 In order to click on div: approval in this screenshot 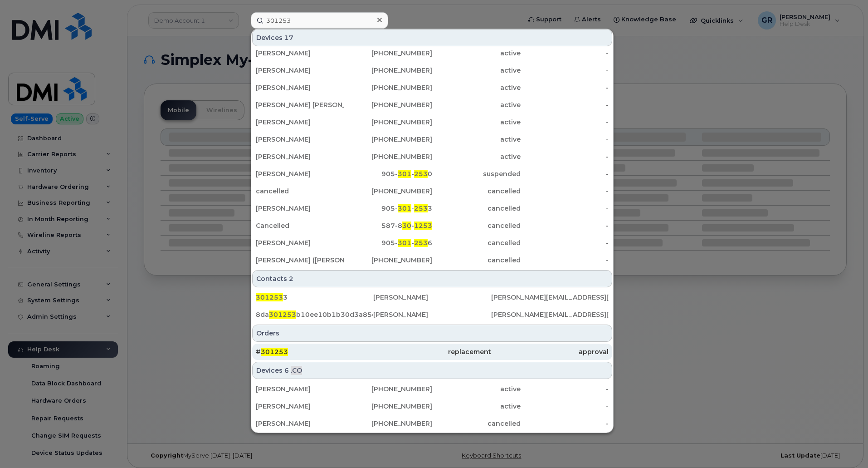, I will do `click(550, 352)`.